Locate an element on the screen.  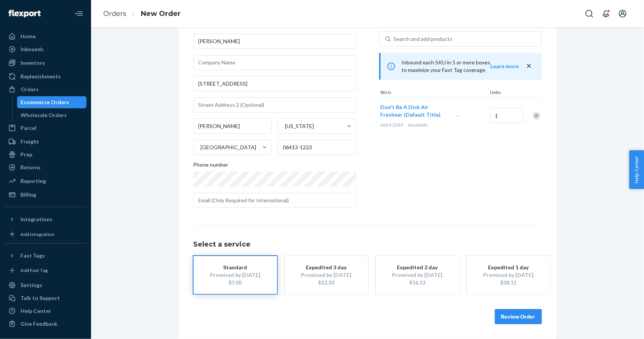
button: Open notifications is located at coordinates (606, 13).